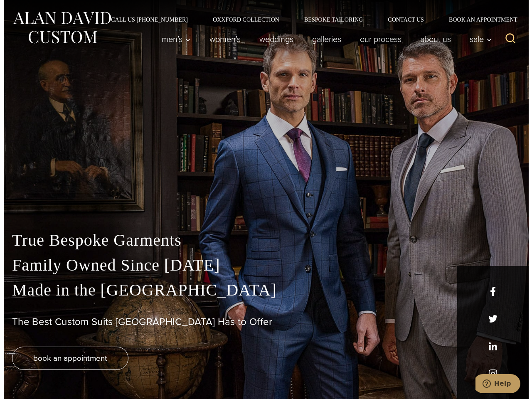  Describe the element at coordinates (242, 19) in the screenshot. I see `a: Oxxford Collection` at that location.